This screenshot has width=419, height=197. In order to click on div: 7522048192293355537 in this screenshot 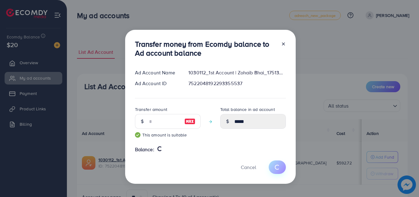, I will do `click(237, 83)`.